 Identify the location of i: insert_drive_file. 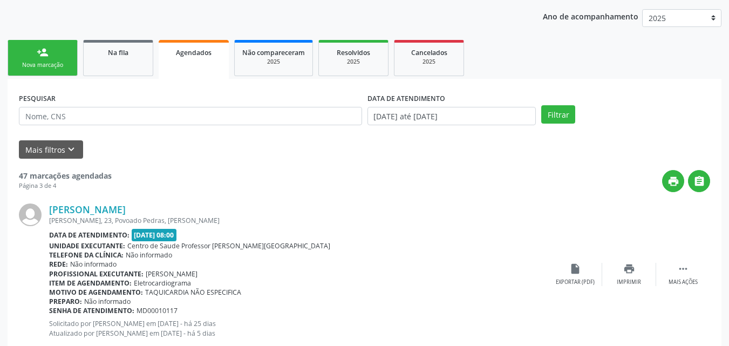
(575, 269).